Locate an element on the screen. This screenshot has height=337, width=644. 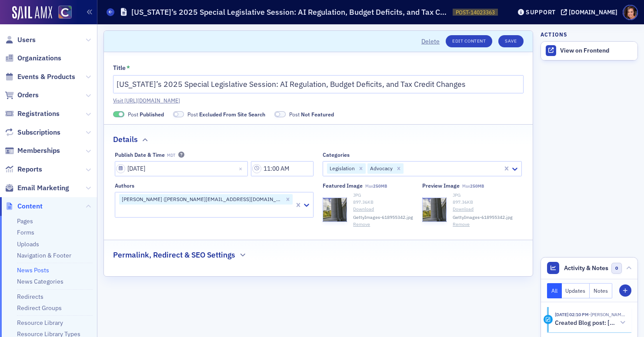
a: Forms is located at coordinates (26, 232).